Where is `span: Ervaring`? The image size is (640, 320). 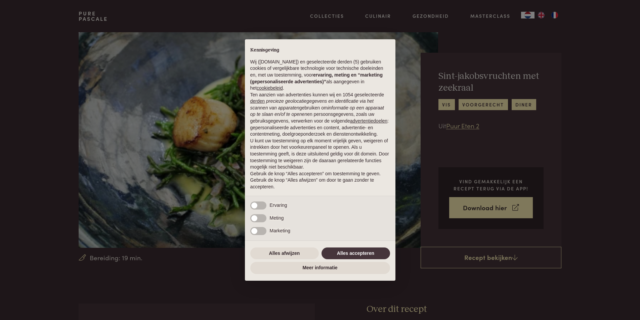 span: Ervaring is located at coordinates (279, 205).